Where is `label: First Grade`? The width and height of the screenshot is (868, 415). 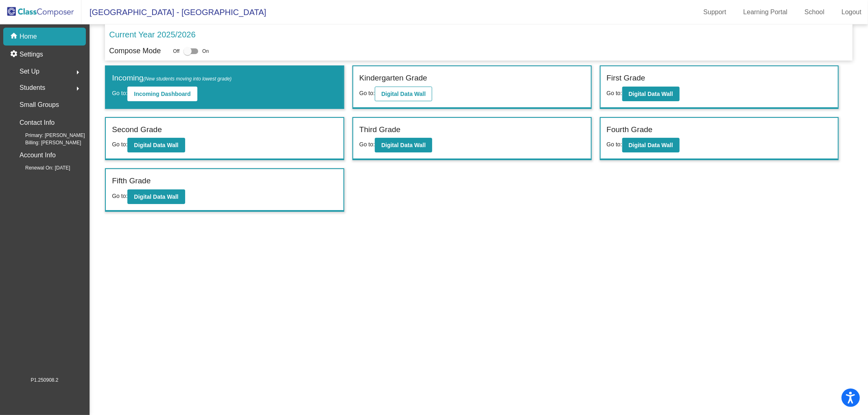
label: First Grade is located at coordinates (626, 78).